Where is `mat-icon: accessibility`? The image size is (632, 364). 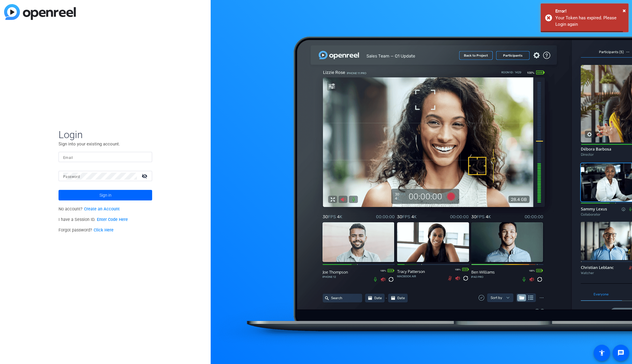
mat-icon: accessibility is located at coordinates (602, 353).